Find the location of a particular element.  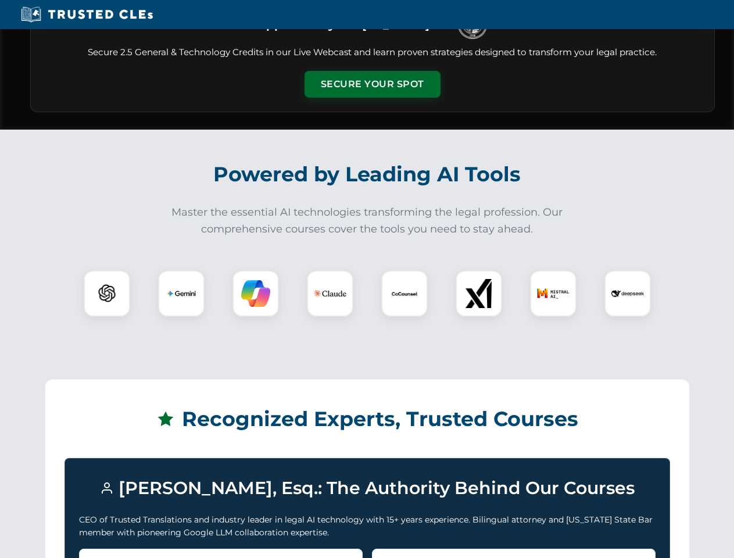

div: Gemini is located at coordinates (181, 293).